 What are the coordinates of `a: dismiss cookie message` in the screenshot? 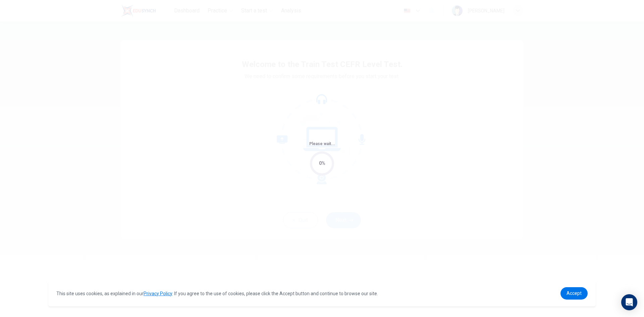 It's located at (574, 293).